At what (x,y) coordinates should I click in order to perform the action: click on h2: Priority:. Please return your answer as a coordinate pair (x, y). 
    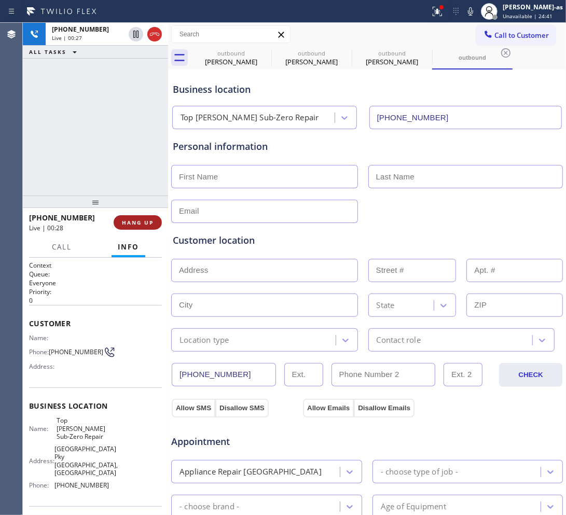
    Looking at the image, I should click on (96, 292).